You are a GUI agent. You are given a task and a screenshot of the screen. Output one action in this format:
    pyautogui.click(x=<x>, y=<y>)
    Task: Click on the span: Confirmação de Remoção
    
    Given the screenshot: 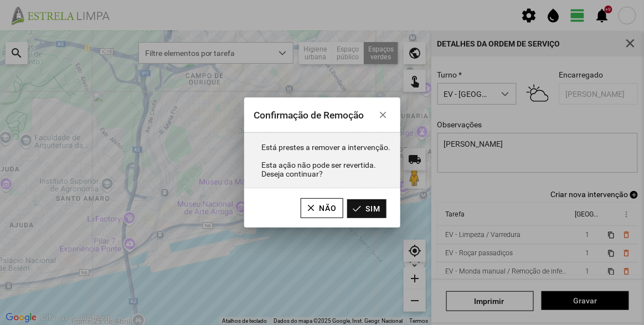 What is the action you would take?
    pyautogui.click(x=308, y=115)
    